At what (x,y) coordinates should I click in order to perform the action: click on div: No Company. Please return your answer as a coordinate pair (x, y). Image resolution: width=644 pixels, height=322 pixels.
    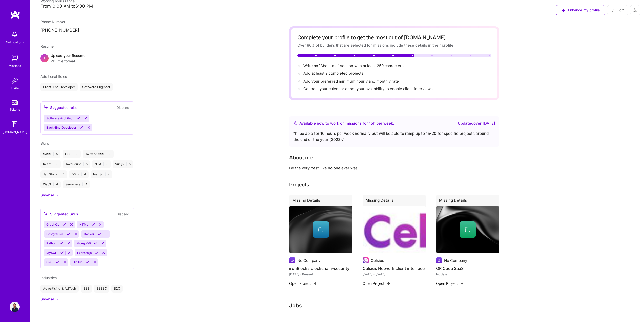
    Looking at the image, I should click on (456, 261).